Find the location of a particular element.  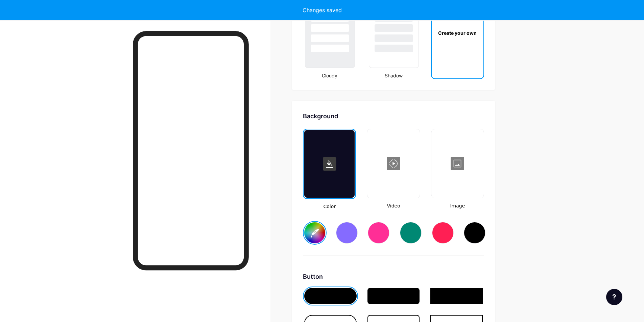

div: Cloudy is located at coordinates (329, 75).